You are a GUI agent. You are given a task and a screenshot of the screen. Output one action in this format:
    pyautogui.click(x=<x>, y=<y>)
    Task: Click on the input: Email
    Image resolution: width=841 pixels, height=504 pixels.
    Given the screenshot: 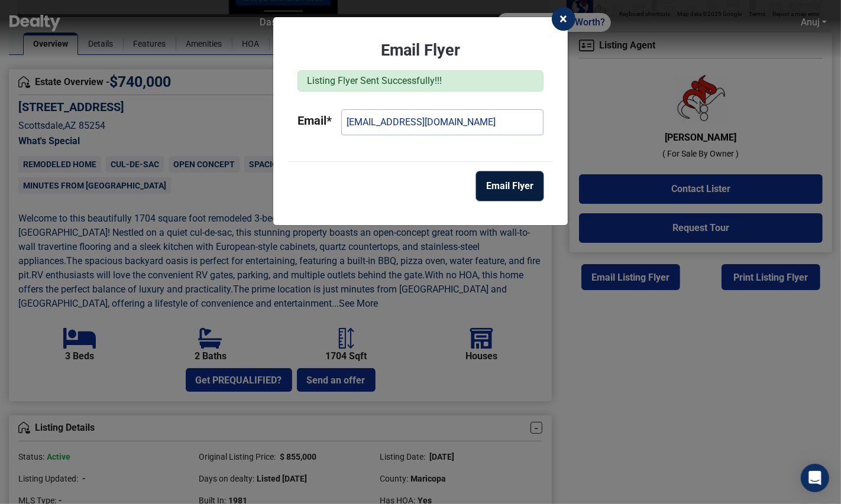 What is the action you would take?
    pyautogui.click(x=442, y=122)
    